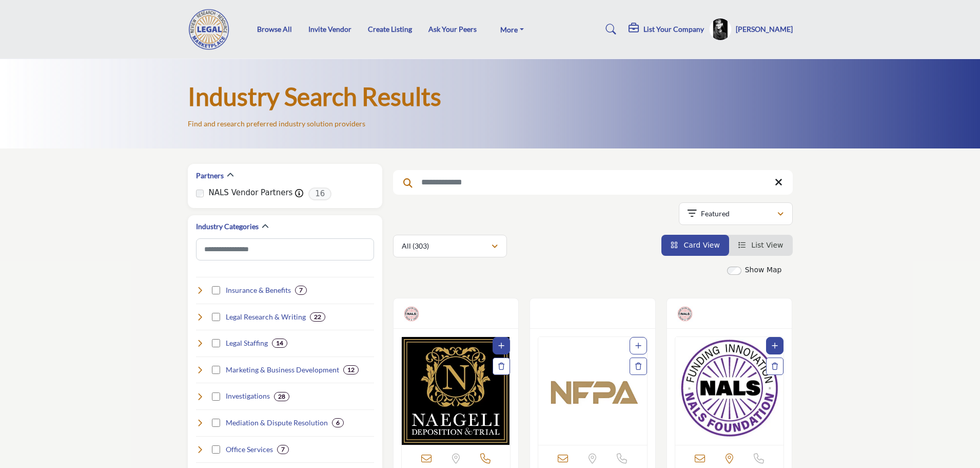 The height and width of the screenshot is (468, 980). I want to click on a: Ask Your Peers, so click(453, 29).